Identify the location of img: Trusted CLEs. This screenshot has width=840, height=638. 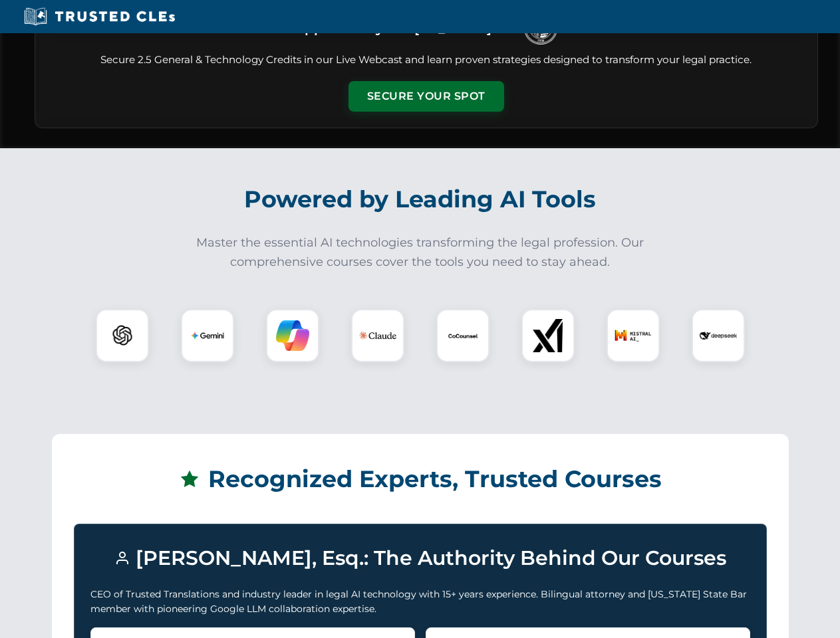
(99, 17).